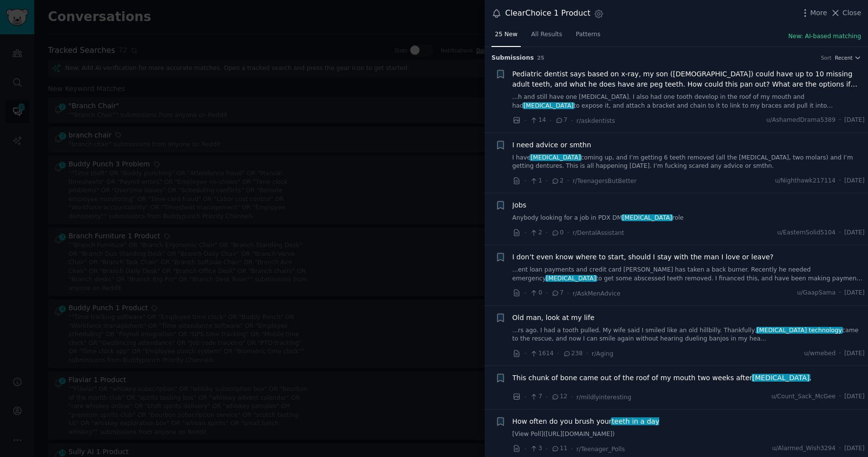 This screenshot has width=868, height=457. I want to click on span: teeth in a day, so click(635, 421).